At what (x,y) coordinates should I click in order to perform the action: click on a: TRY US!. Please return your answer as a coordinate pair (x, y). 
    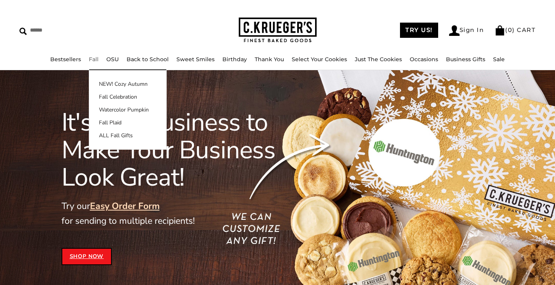
    Looking at the image, I should click on (419, 30).